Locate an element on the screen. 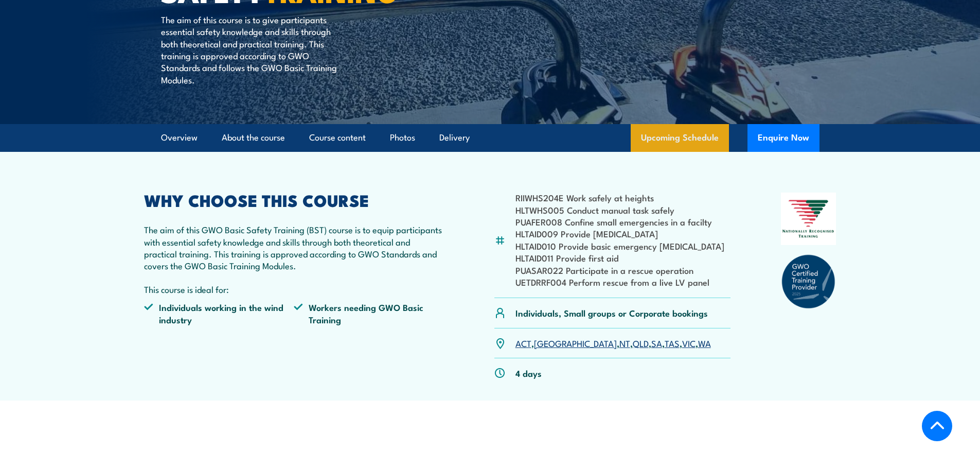  li: UETDRRF004 Perform rescue from a live LV panel is located at coordinates (620, 282).